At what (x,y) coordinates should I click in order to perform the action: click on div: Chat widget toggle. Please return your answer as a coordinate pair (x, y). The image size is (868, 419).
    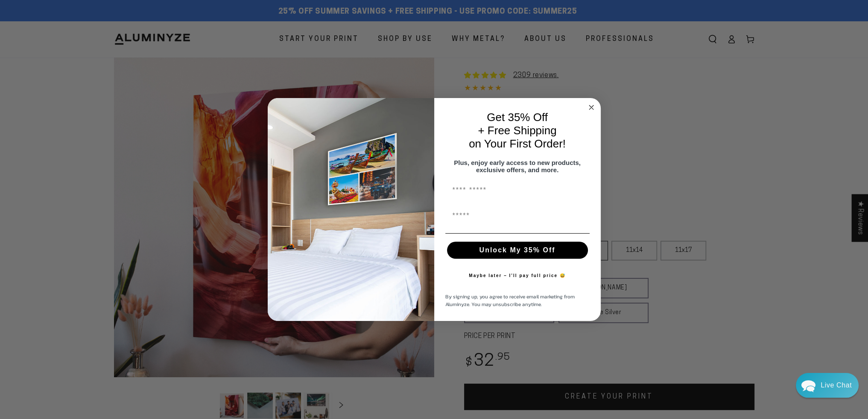
    Looking at the image, I should click on (827, 386).